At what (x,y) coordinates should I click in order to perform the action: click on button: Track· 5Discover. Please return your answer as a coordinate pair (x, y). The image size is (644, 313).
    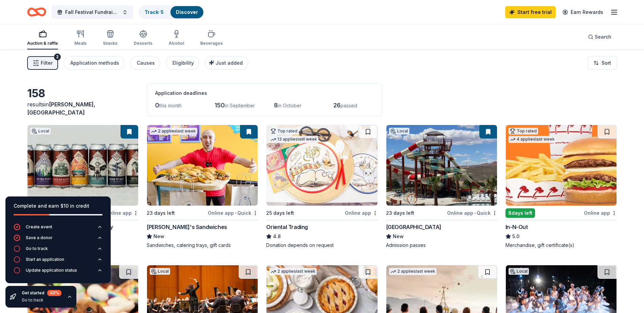
    Looking at the image, I should click on (171, 12).